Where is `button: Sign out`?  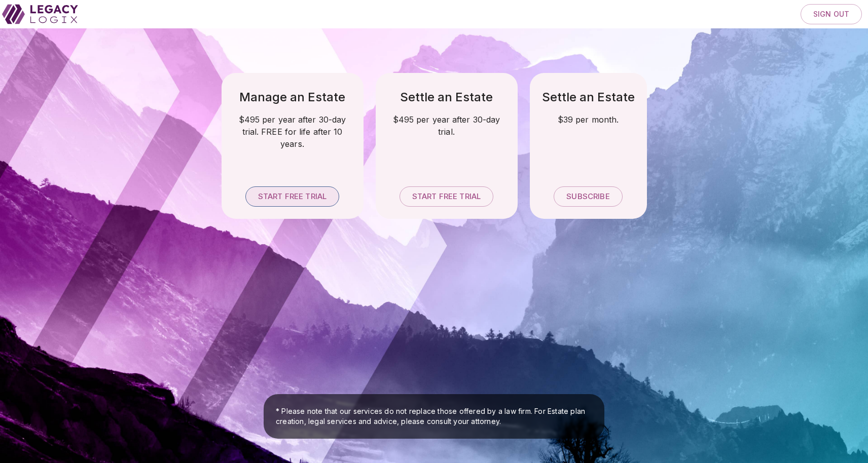 button: Sign out is located at coordinates (831, 14).